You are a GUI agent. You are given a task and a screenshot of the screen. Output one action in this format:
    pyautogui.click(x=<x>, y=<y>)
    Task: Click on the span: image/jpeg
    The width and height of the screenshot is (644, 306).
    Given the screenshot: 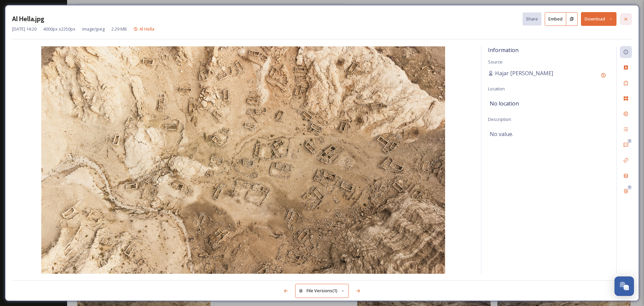 What is the action you would take?
    pyautogui.click(x=93, y=29)
    